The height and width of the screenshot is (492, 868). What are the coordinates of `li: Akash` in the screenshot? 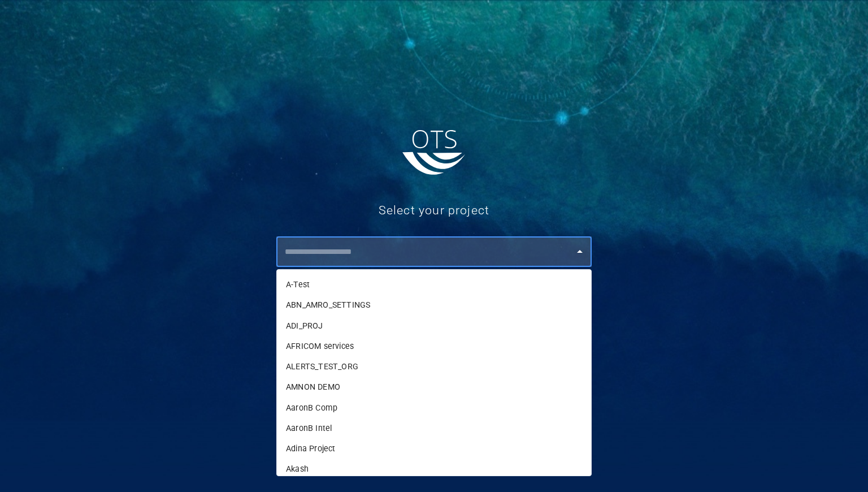 It's located at (434, 469).